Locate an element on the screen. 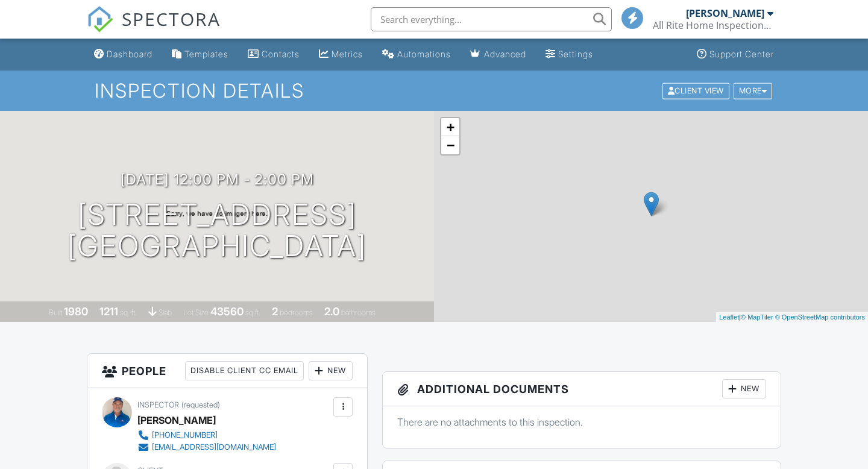  a: Leaflet is located at coordinates (728, 317).